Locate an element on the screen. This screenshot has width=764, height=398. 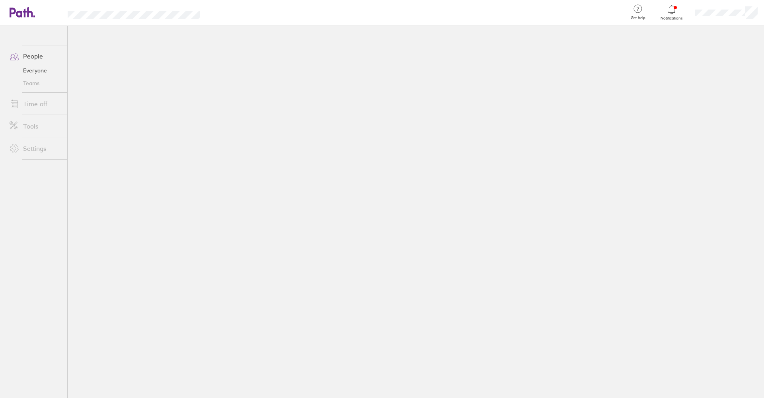
span: Notifications is located at coordinates (672, 18).